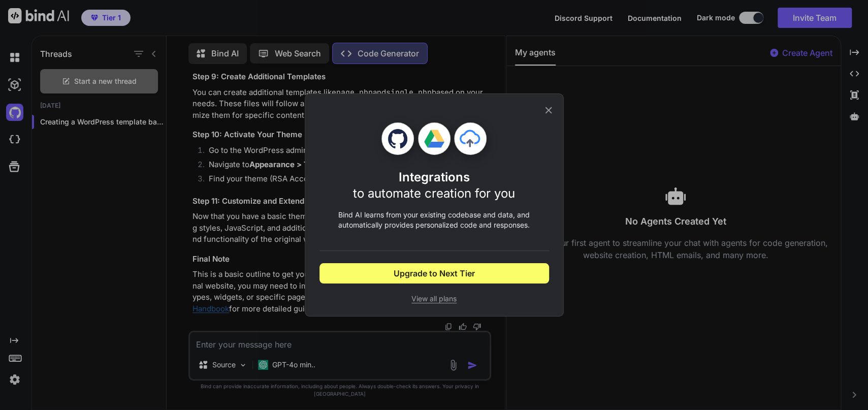 This screenshot has width=868, height=410. What do you see at coordinates (434, 273) in the screenshot?
I see `button: Upgrade to Next Tier` at bounding box center [434, 273].